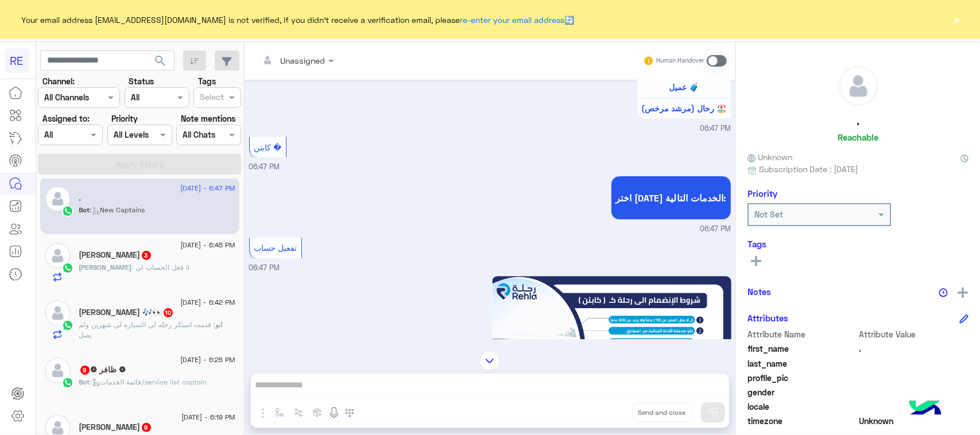 This screenshot has width=980, height=435. I want to click on small: Human Handover, so click(680, 61).